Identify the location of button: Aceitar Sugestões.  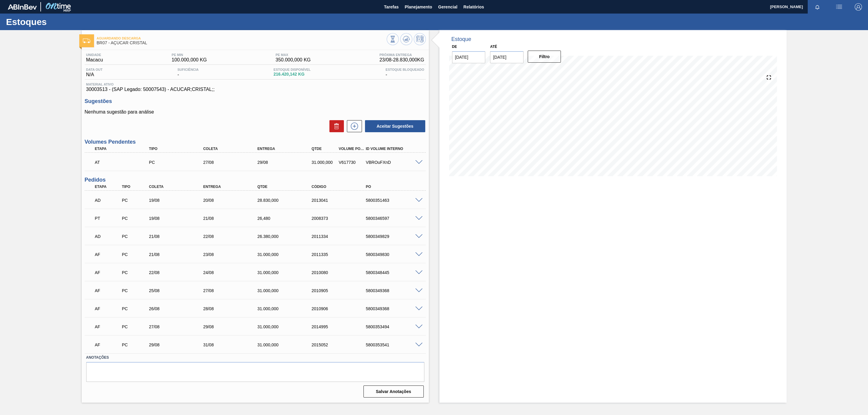
(395, 127).